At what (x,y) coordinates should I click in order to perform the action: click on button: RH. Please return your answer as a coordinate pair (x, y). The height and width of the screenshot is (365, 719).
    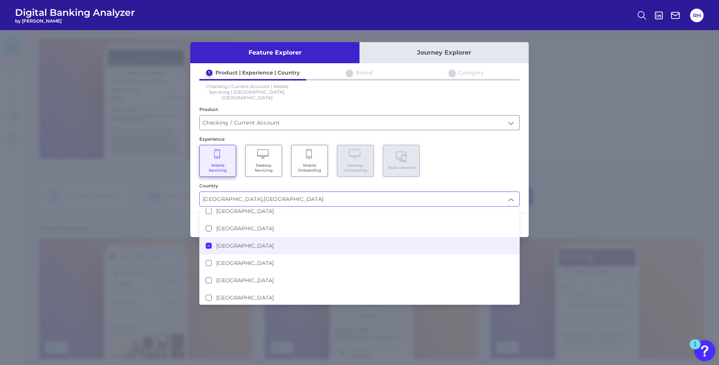
    Looking at the image, I should click on (697, 15).